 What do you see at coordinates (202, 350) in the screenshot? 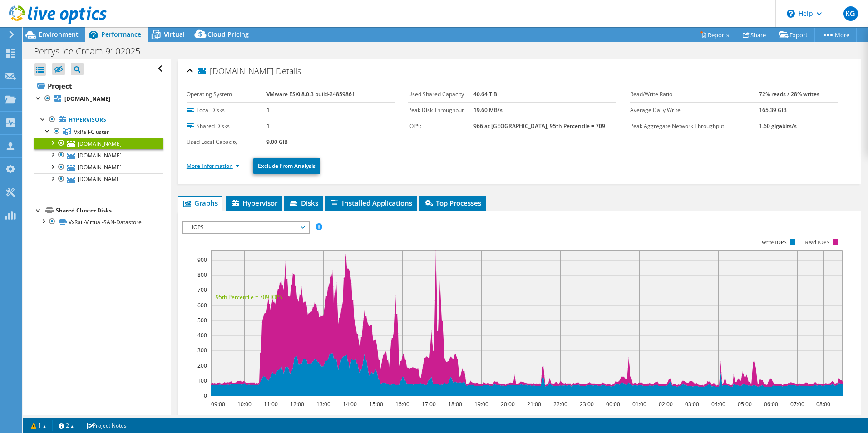
I see `text: 300` at bounding box center [202, 350].